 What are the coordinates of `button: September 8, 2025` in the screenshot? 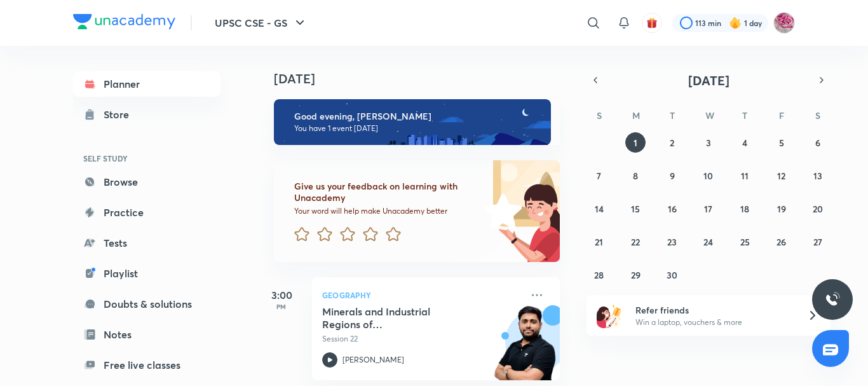 It's located at (636, 176).